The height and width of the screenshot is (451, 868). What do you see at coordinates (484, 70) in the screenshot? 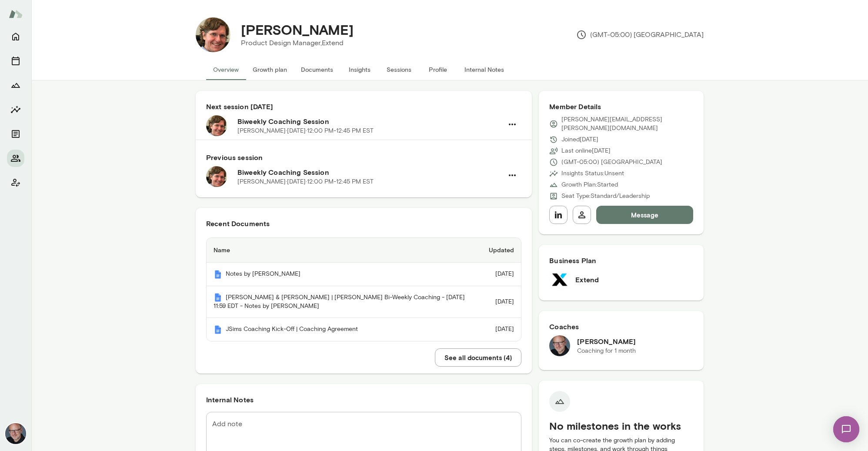
I see `button: Internal Notes` at bounding box center [484, 70].